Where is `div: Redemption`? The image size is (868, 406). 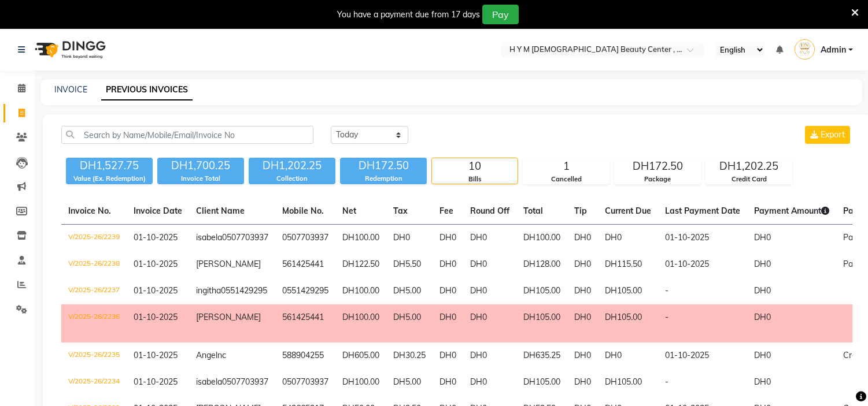 div: Redemption is located at coordinates (383, 178).